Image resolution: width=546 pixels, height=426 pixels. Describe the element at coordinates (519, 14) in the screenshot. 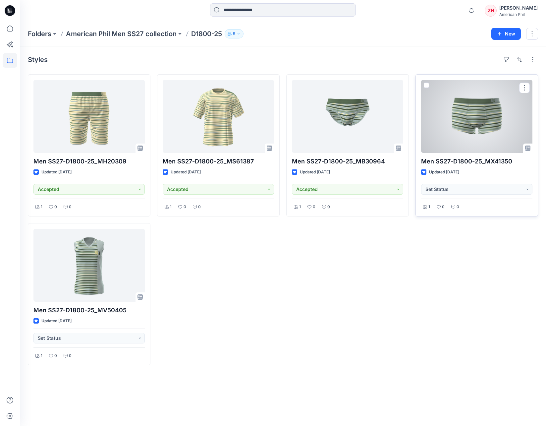

I see `div: American Phil` at that location.